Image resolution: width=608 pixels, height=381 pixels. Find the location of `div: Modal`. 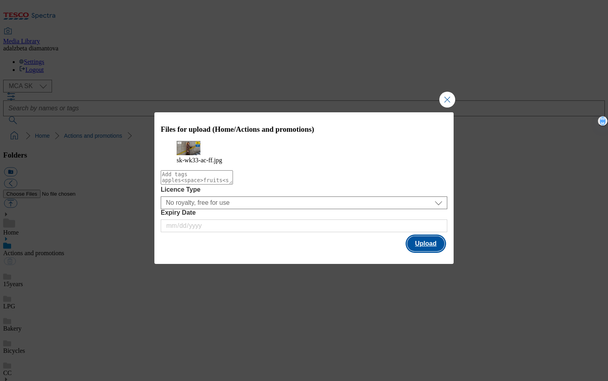

div: Modal is located at coordinates (304, 188).